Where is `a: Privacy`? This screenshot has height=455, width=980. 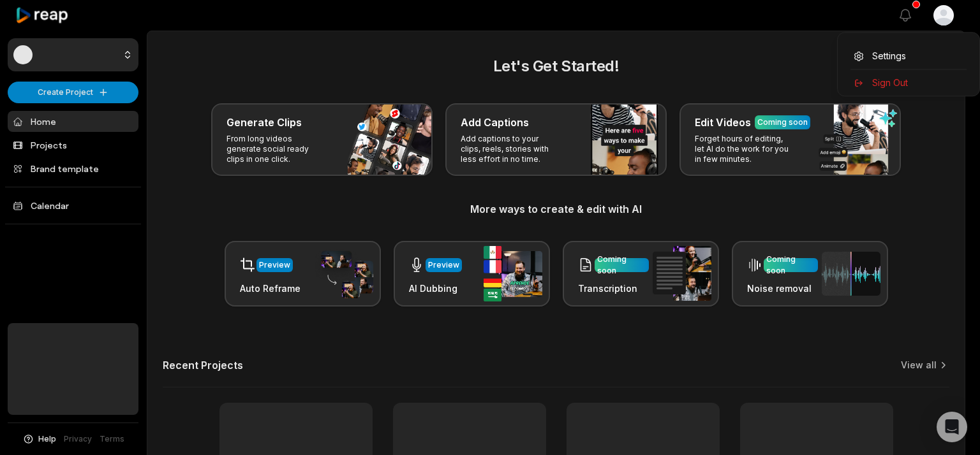
a: Privacy is located at coordinates (78, 439).